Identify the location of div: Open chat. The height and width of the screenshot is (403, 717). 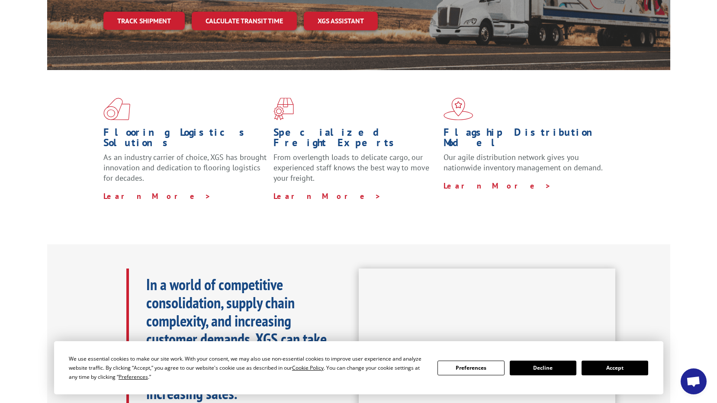
(694, 382).